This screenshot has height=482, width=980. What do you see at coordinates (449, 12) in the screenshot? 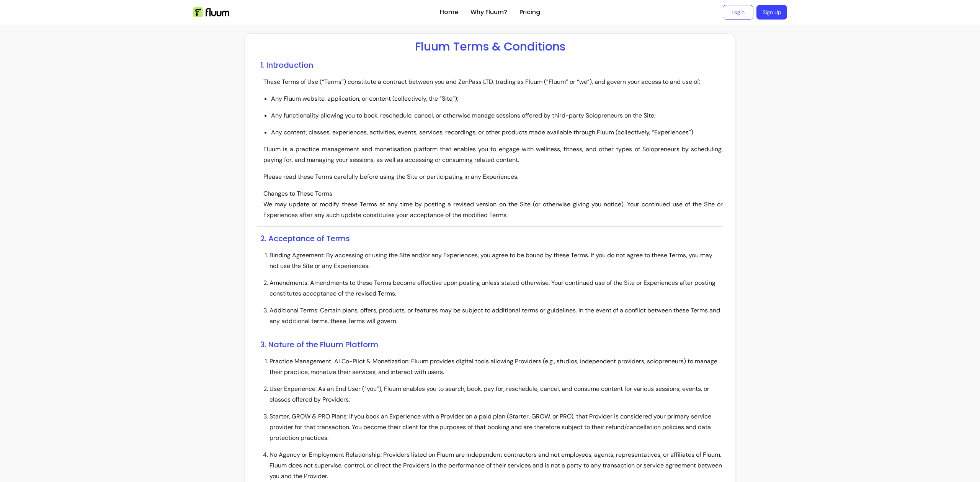
I see `a: Home` at bounding box center [449, 12].